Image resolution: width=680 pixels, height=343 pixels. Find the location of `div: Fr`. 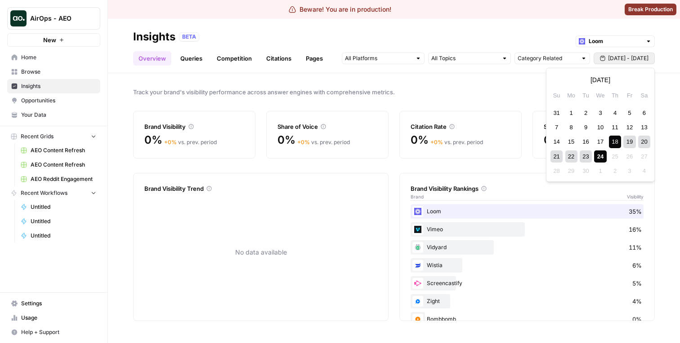

div: Fr is located at coordinates (629, 95).